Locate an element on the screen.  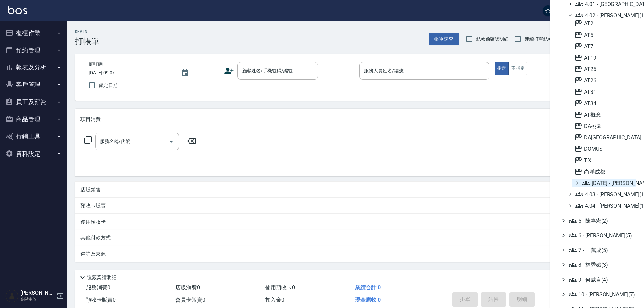
span: 5 - 陳嘉宏(2) is located at coordinates (601, 221).